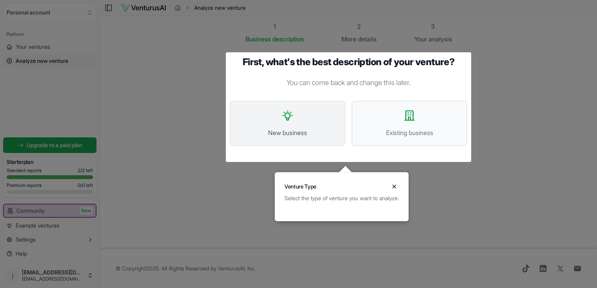  What do you see at coordinates (85, 185) in the screenshot?
I see `span: 0 / 0 left` at bounding box center [85, 185].